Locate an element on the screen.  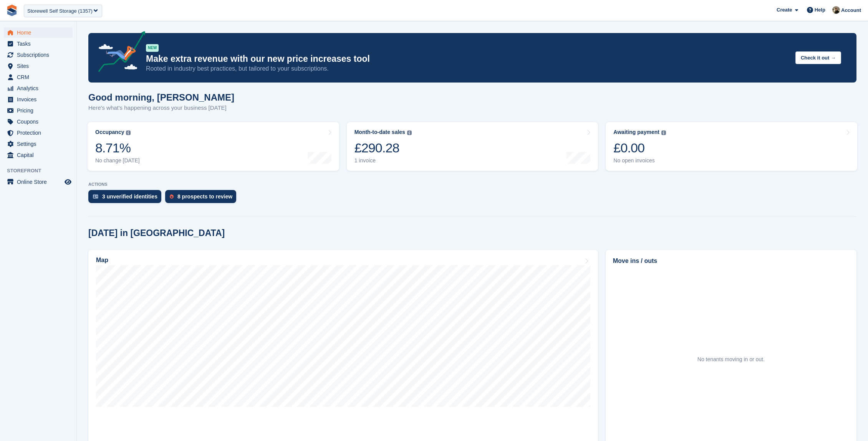
span: Home is located at coordinates (40, 33).